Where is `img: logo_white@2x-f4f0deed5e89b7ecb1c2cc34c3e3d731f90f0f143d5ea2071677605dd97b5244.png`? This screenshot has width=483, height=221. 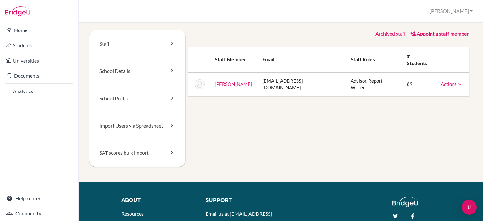
img: logo_white@2x-f4f0deed5e89b7ecb1c2cc34c3e3d731f90f0f143d5ea2071677605dd97b5244.png is located at coordinates (405, 202).